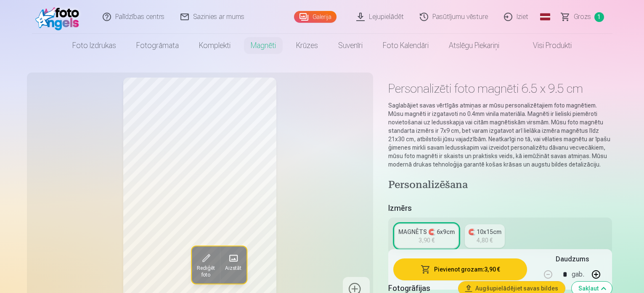  Describe the element at coordinates (545, 46) in the screenshot. I see `a: Visi produkti` at that location.